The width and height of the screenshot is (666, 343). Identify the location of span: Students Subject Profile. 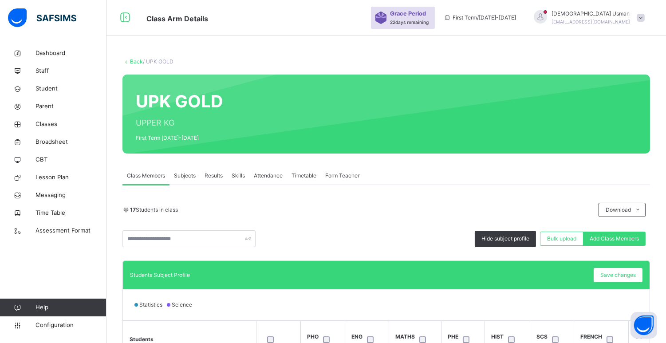
(160, 275).